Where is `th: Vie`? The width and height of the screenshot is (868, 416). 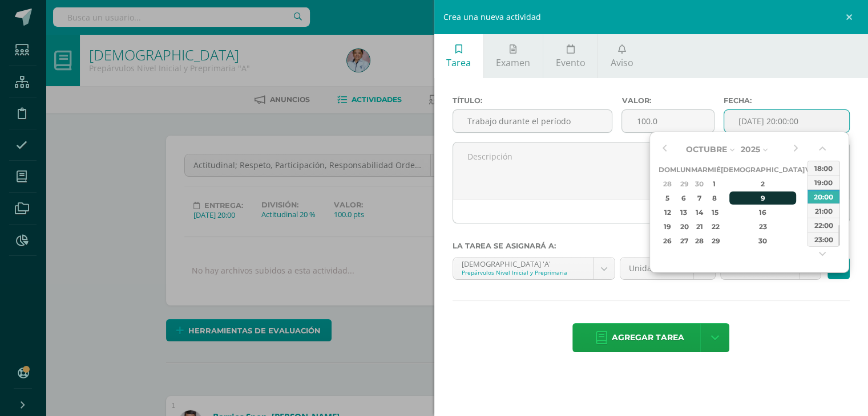
th: Vie is located at coordinates (811, 170).